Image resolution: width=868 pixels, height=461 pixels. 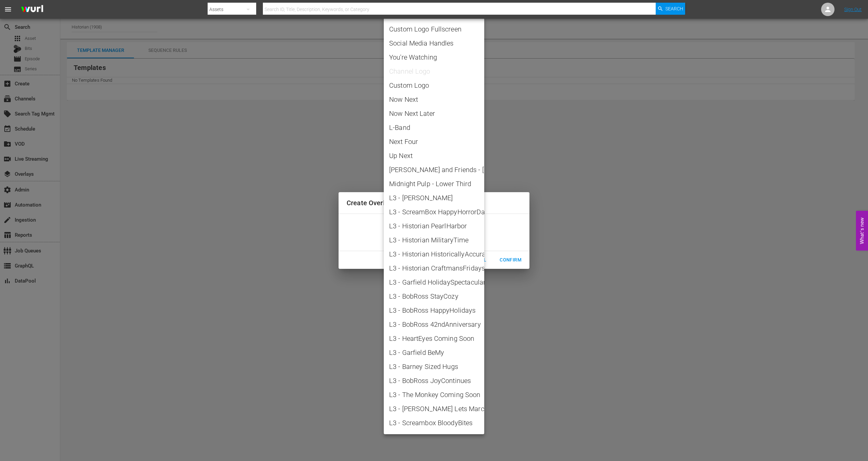 What do you see at coordinates (434, 212) in the screenshot?
I see `span: L3 - ScreamBox HappyHorrorDays` at bounding box center [434, 212].